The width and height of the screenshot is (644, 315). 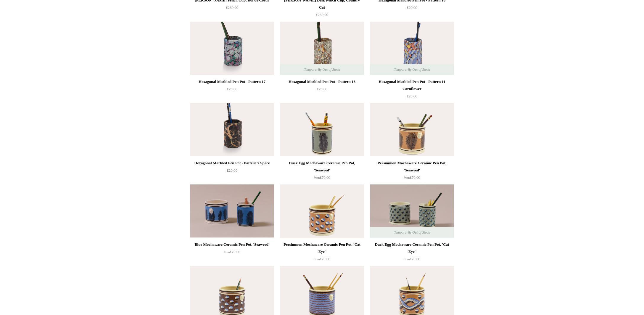 What do you see at coordinates (322, 48) in the screenshot?
I see `a: Hexagonal Marbled Pen Pot - Pattern 18 Hexagonal Marbled Pen Pot - Pattern 18 Temporarily Out of ...` at bounding box center [322, 48].